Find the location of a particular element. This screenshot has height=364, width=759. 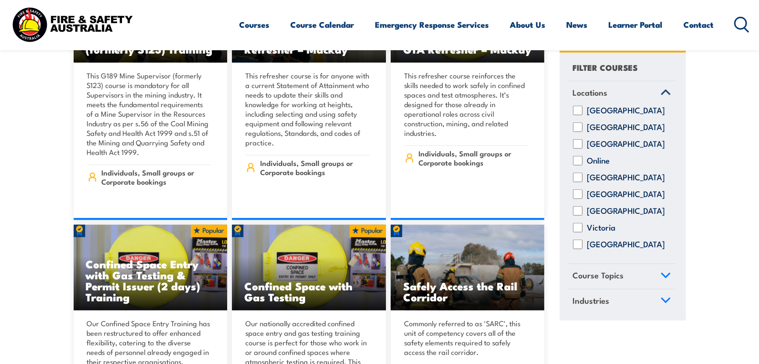

a: Emergency Response Services is located at coordinates (432, 24).